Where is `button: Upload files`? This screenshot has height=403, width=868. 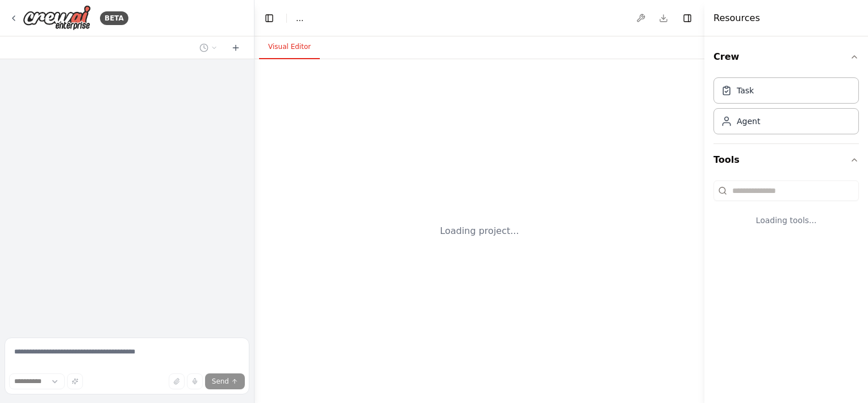
button: Upload files is located at coordinates (176, 381).